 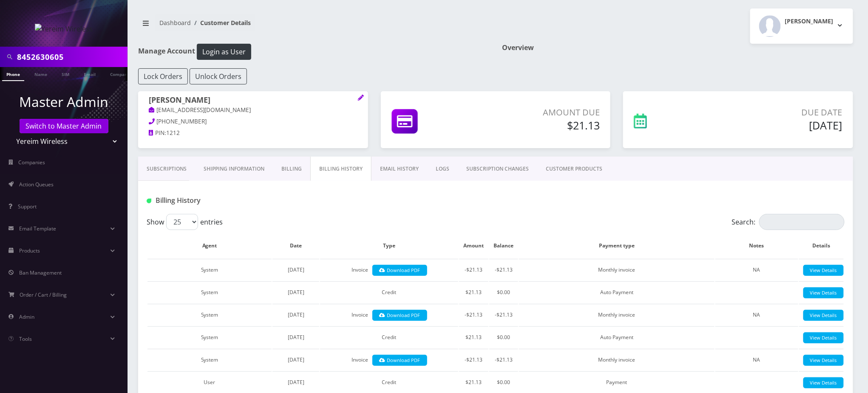 I want to click on a: Billing History, so click(x=341, y=169).